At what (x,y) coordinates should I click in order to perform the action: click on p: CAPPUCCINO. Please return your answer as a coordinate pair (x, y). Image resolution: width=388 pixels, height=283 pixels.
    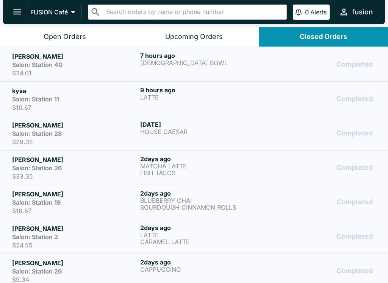
    Looking at the image, I should click on (203, 270).